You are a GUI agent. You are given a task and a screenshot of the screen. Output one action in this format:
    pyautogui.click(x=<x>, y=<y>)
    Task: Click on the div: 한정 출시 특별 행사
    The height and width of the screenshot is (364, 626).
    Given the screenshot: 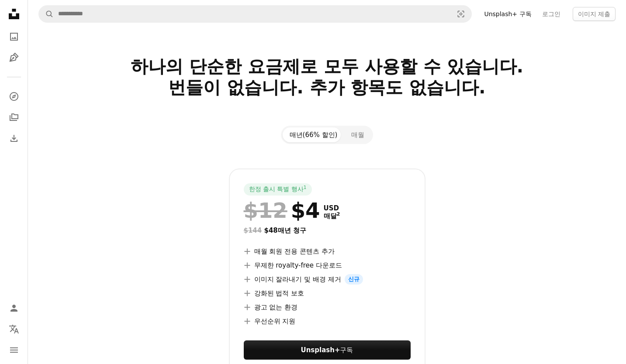 What is the action you would take?
    pyautogui.click(x=278, y=190)
    